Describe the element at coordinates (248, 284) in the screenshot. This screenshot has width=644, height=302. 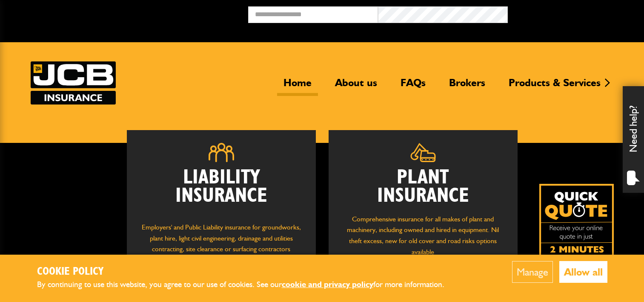
I see `p: By continuing to use this website, you agree to our use of cookies. See our for more information.` at that location.